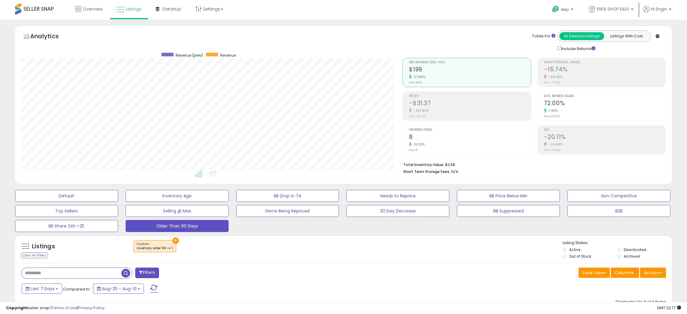 This screenshot has width=687, height=314. Describe the element at coordinates (155, 246) in the screenshot. I see `span: Custom:` at that location.